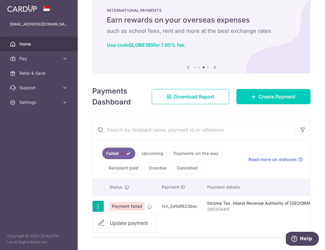 The width and height of the screenshot is (325, 250). What do you see at coordinates (117, 97) in the screenshot?
I see `h4: Payments Dashboard` at bounding box center [117, 97].